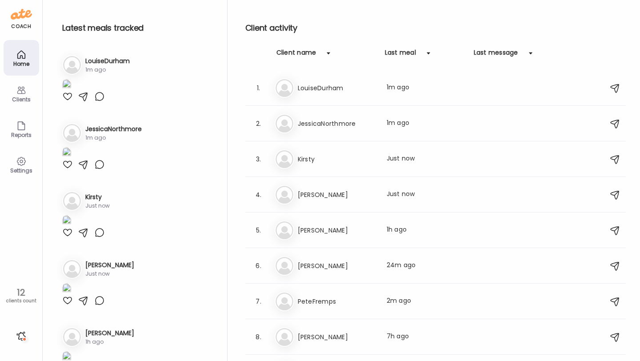 Image resolution: width=640 pixels, height=361 pixels. I want to click on div: coach, so click(21, 26).